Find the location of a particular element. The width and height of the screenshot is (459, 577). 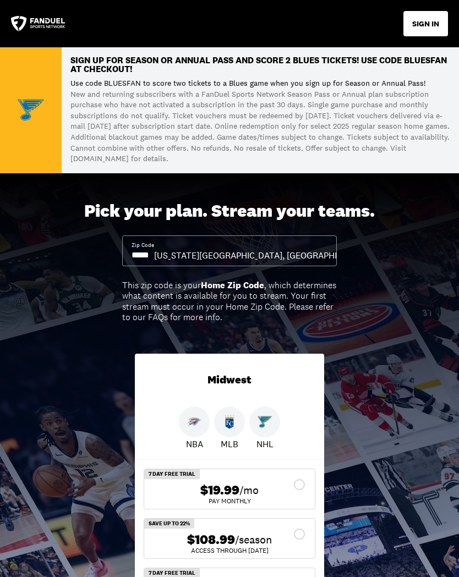

div: This zip code is your , which determines what content is available for you to stream. Your first ... is located at coordinates (229, 301).